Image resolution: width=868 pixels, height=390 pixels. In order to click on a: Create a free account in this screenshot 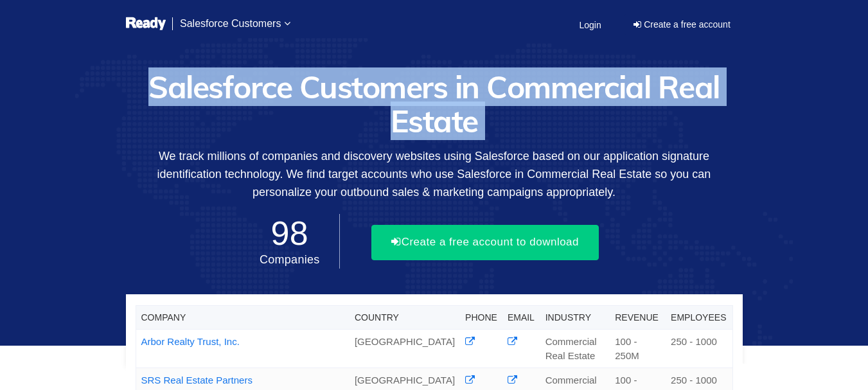, I will do `click(681, 24)`.